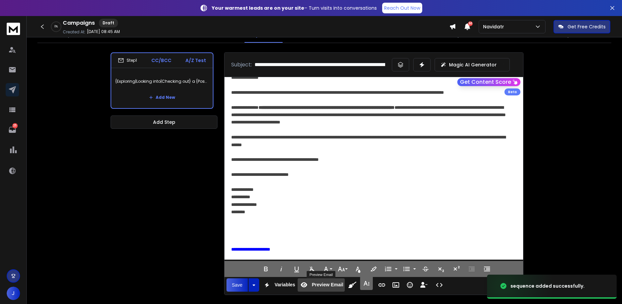 Image resolution: width=622 pixels, height=304 pixels. I want to click on p: Navidatr, so click(495, 27).